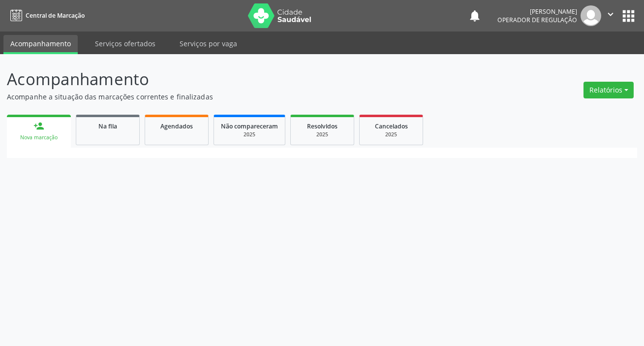 This screenshot has width=644, height=346. What do you see at coordinates (108, 126) in the screenshot?
I see `span: Na fila` at bounding box center [108, 126].